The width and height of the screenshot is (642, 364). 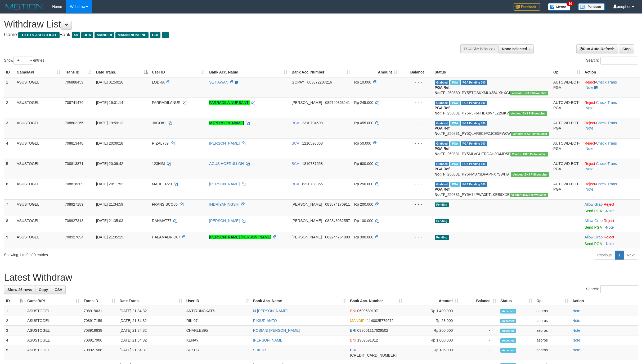 I want to click on span: Copy 085740363141 to clipboard, so click(x=337, y=102).